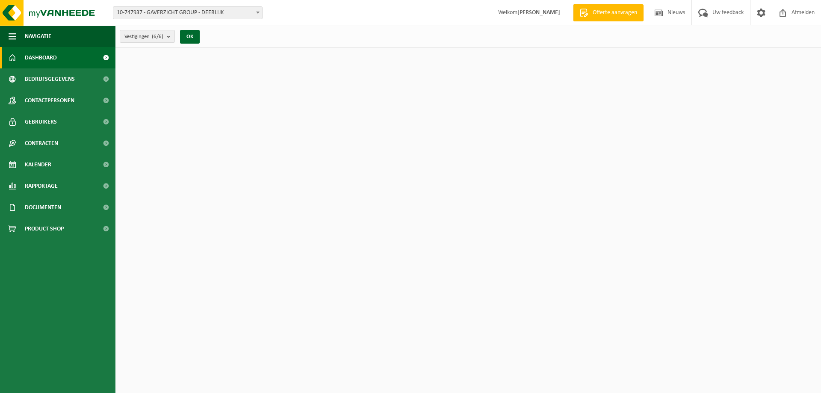  I want to click on button: Vestigingen(6/6), so click(147, 36).